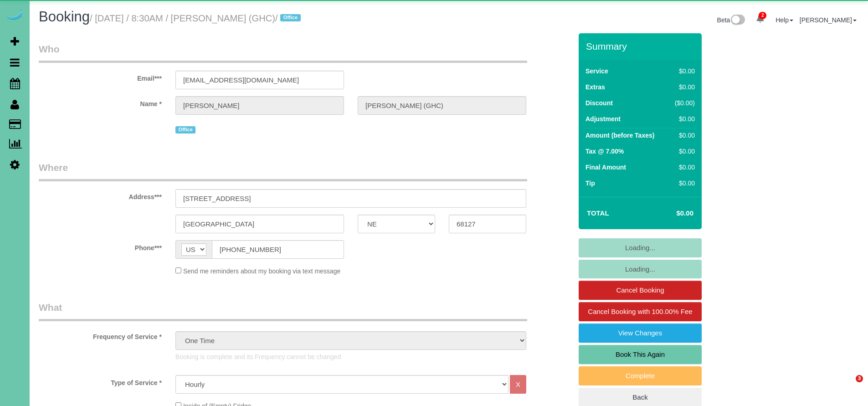  What do you see at coordinates (620, 135) in the screenshot?
I see `label: Amount (before Taxes)` at bounding box center [620, 135].